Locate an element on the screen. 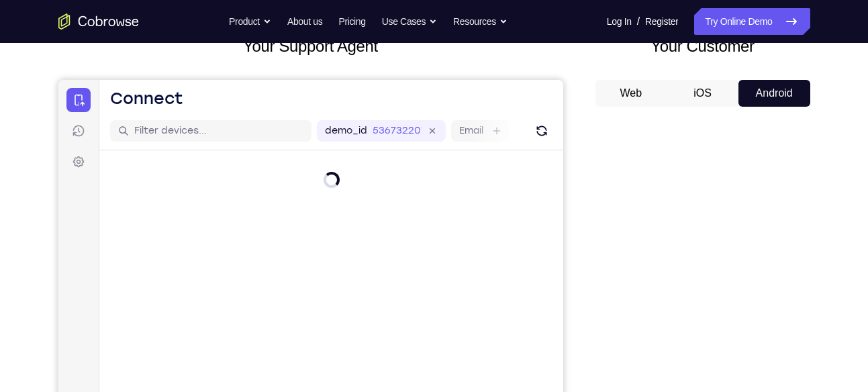 Image resolution: width=868 pixels, height=392 pixels. h2: Your Support Agent is located at coordinates (311, 46).